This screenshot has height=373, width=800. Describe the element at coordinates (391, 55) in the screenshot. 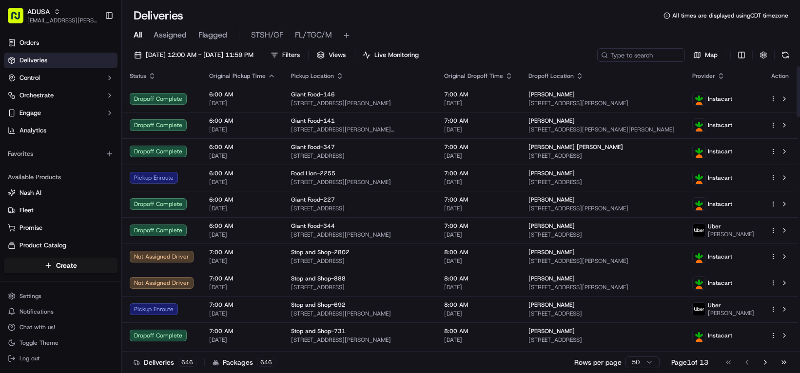

I see `button: Live Monitoring` at that location.